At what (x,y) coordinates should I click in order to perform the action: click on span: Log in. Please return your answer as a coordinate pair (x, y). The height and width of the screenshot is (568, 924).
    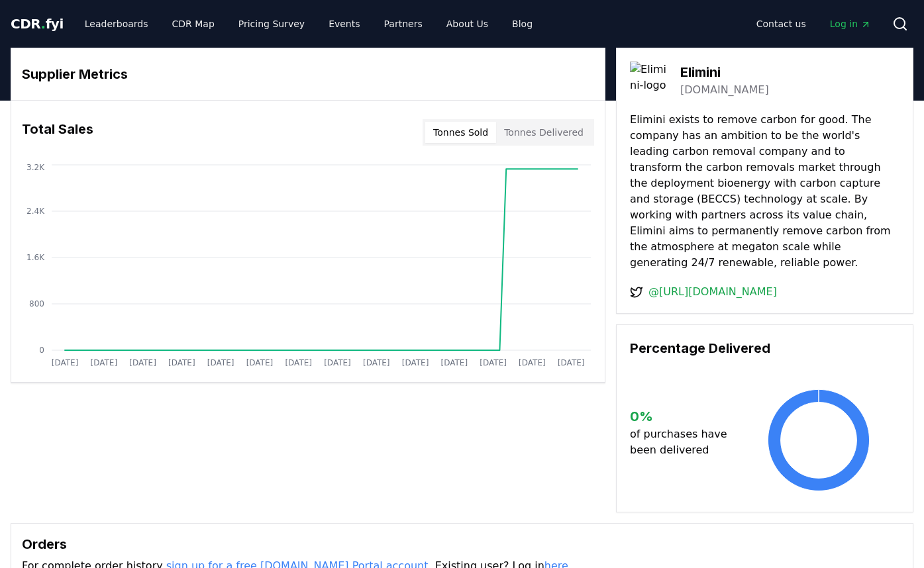
    Looking at the image, I should click on (851, 24).